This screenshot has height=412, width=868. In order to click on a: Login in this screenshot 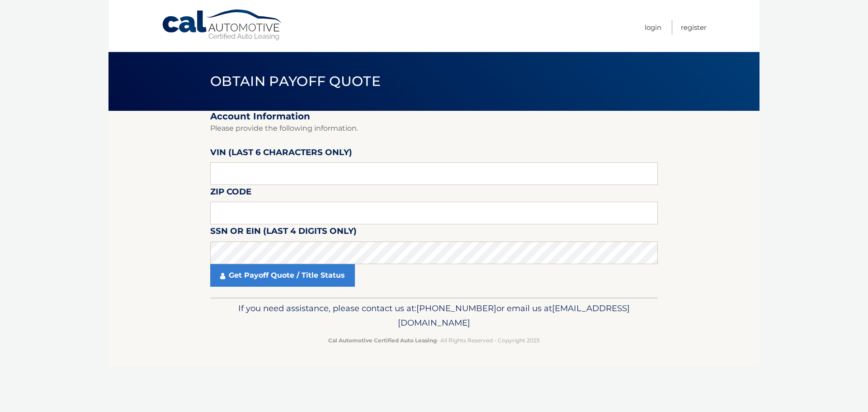, I will do `click(653, 27)`.